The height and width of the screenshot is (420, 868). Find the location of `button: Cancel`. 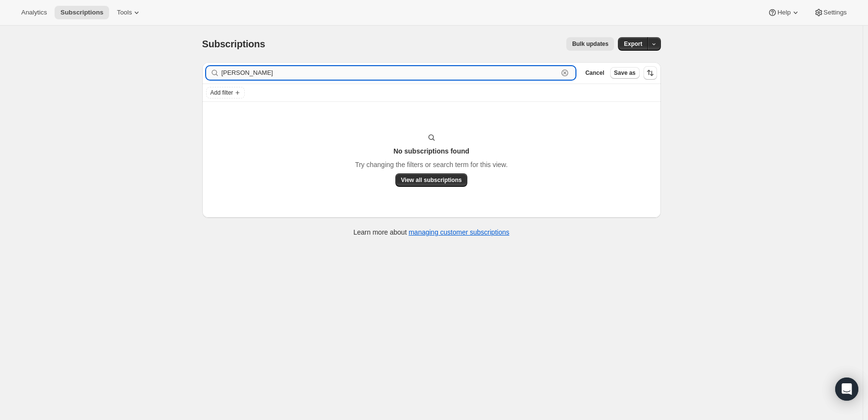

button: Cancel is located at coordinates (595, 73).